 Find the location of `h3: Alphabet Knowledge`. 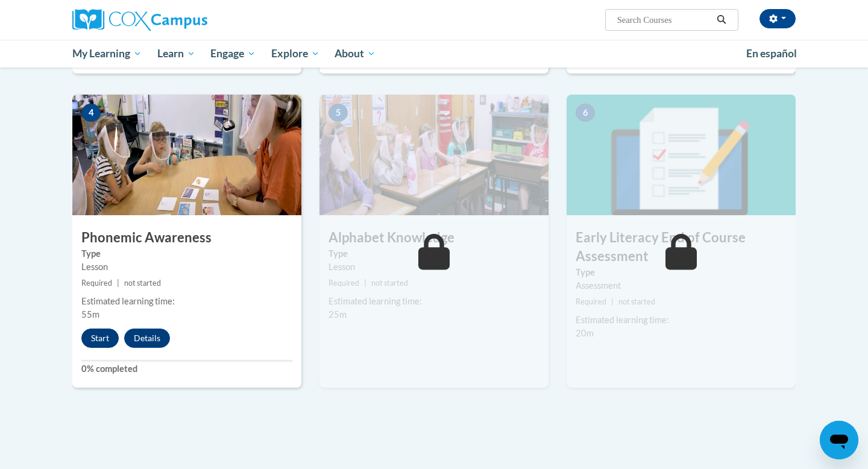

h3: Alphabet Knowledge is located at coordinates (434, 237).